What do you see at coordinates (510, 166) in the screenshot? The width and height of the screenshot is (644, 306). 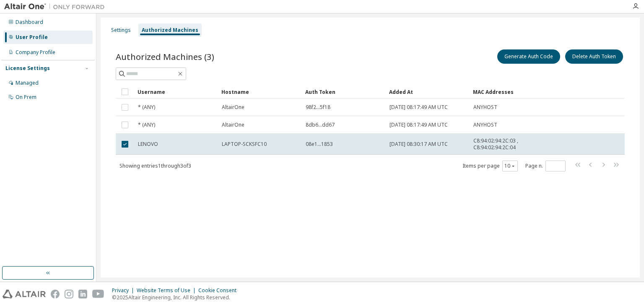 I see `button: 10` at bounding box center [510, 166].